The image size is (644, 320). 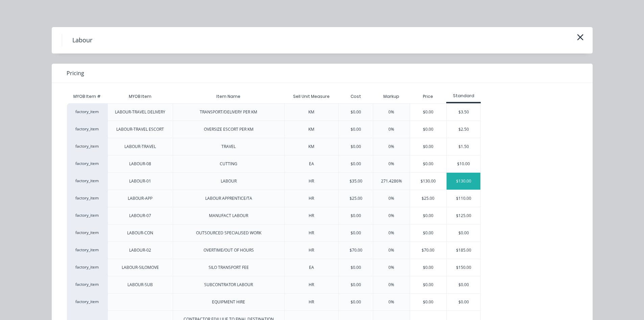 I want to click on div: $3.50, so click(x=464, y=112).